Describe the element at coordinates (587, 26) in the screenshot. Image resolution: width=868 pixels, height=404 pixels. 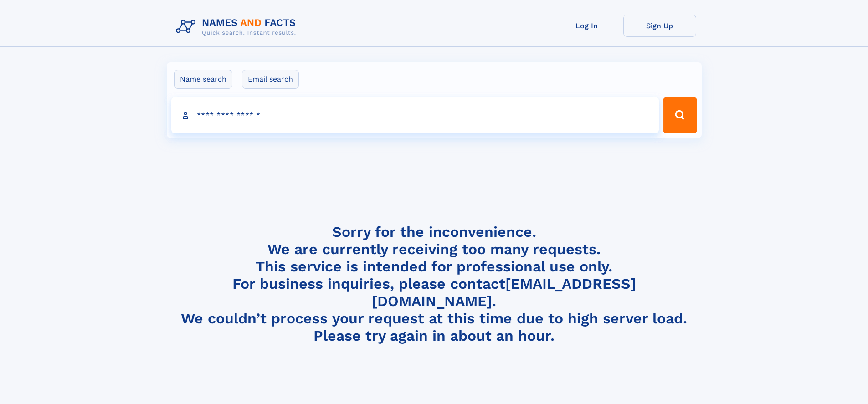
I see `a: Log In` at that location.